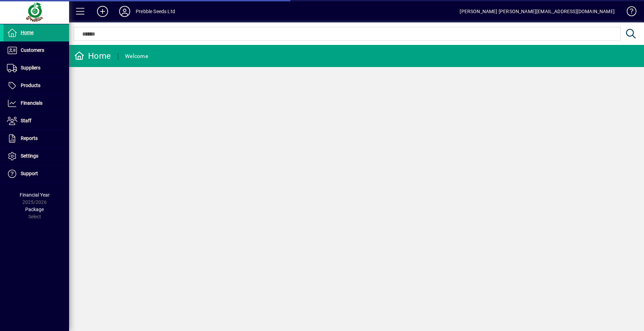 The width and height of the screenshot is (644, 331). I want to click on a: Staff, so click(36, 121).